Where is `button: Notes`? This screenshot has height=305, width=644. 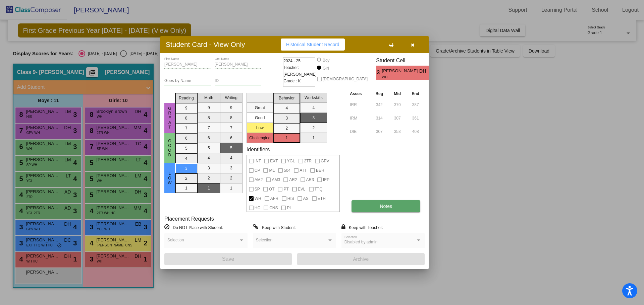
button: Notes is located at coordinates (386, 206).